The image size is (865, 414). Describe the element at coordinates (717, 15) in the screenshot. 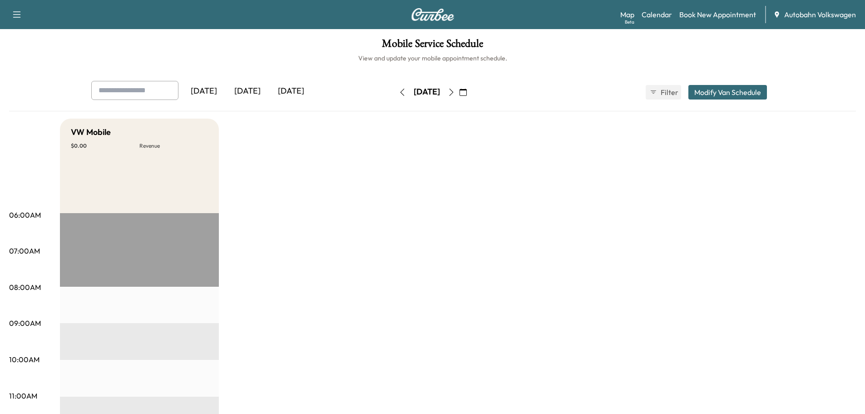

I see `a: Book New Appointment` at that location.